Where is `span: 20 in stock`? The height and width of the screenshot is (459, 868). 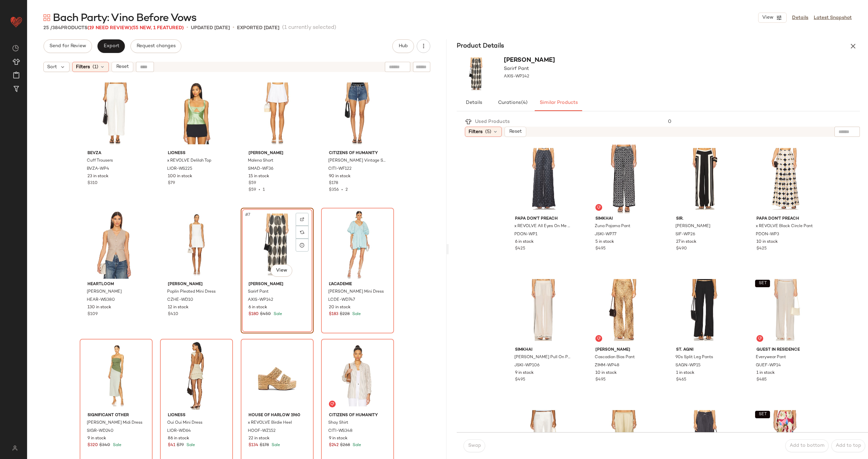
span: 20 in stock is located at coordinates (340, 307).